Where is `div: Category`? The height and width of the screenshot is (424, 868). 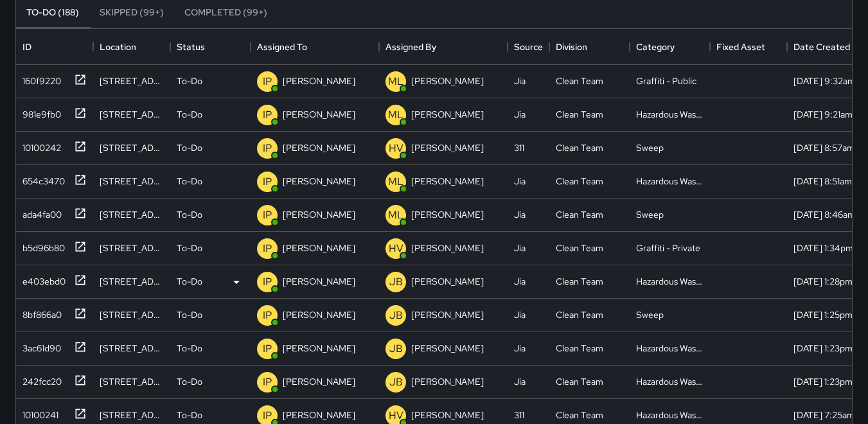
div: Category is located at coordinates (655, 46).